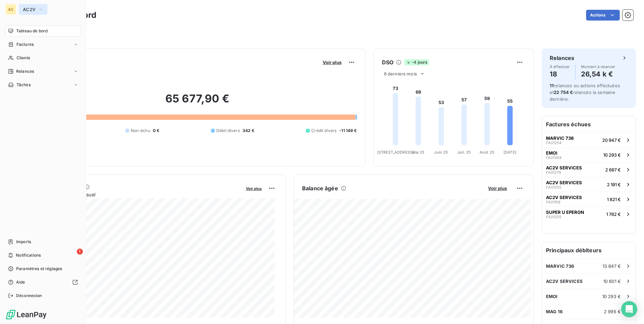 The height and width of the screenshot is (324, 644). What do you see at coordinates (228, 131) in the screenshot?
I see `span: Débit divers` at bounding box center [228, 131].